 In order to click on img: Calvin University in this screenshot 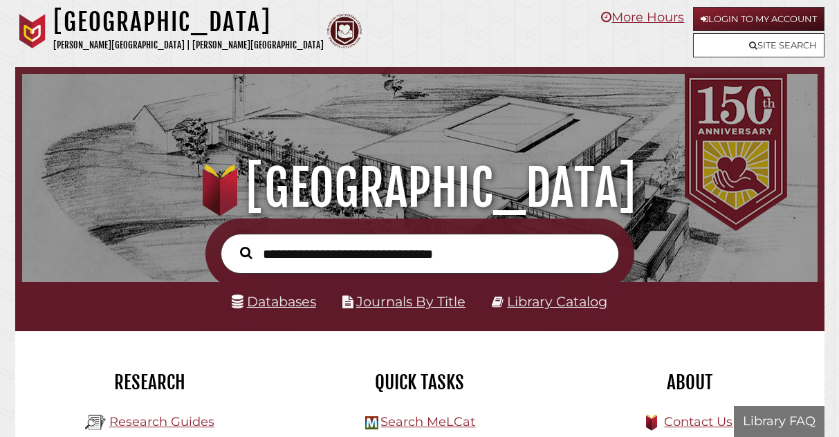, I will do `click(33, 31)`.